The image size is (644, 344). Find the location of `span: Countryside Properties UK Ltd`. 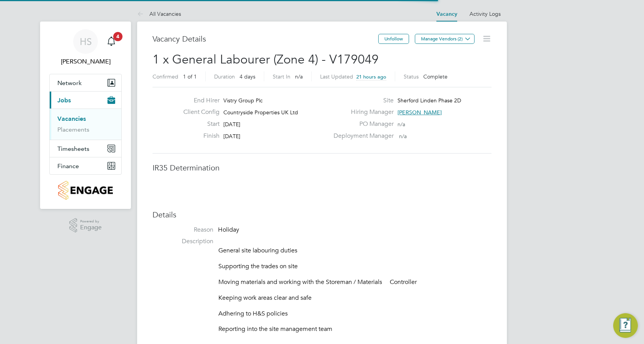

span: Countryside Properties UK Ltd is located at coordinates (261, 112).